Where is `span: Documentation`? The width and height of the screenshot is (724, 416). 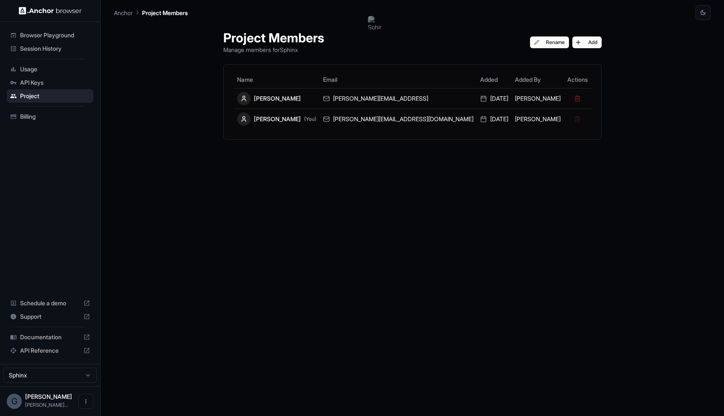
span: Documentation is located at coordinates (50, 337).